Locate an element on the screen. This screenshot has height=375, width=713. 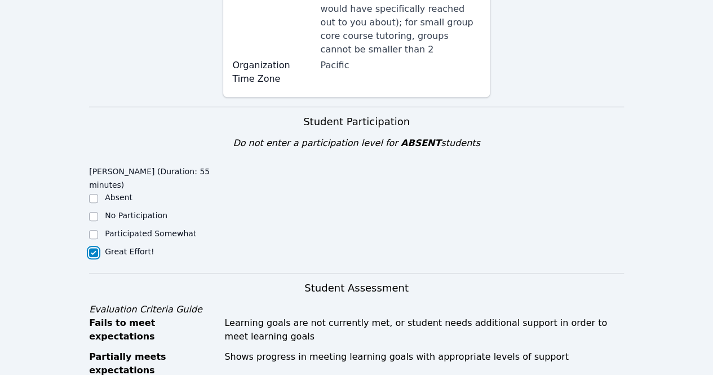
div: Learning goals are not currently met, or student needs additional support in order to meet learni... is located at coordinates (424, 330).